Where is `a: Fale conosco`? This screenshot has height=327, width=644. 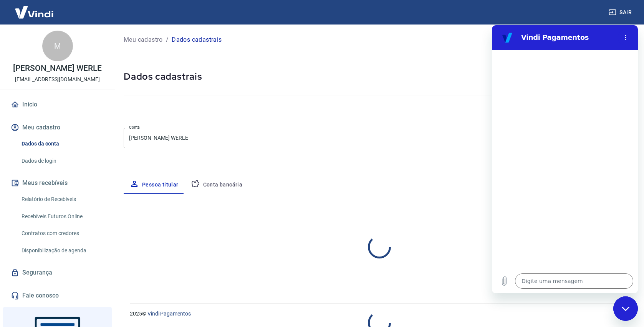
a: Fale conosco is located at coordinates (57, 296).